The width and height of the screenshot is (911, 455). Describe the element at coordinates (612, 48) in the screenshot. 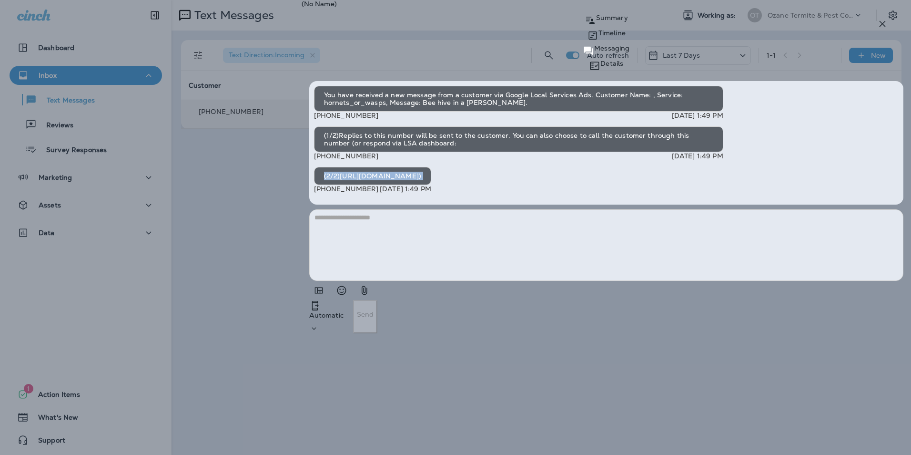

I see `p: Messaging` at that location.